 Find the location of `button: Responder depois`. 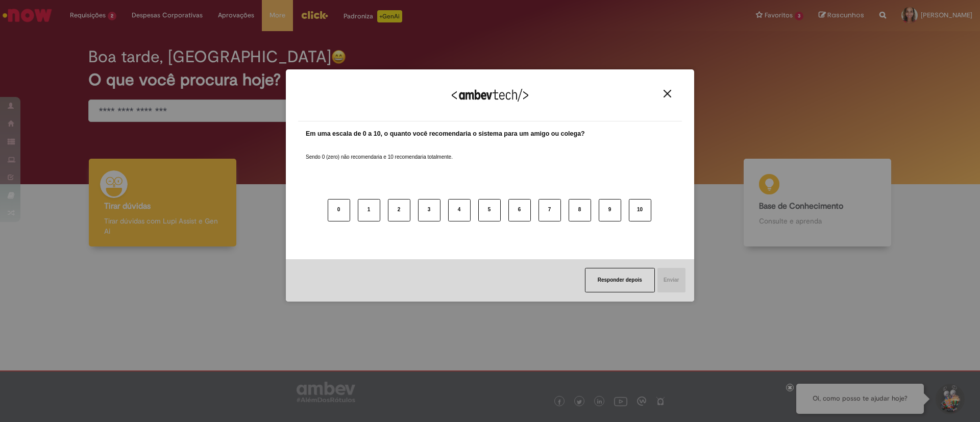

button: Responder depois is located at coordinates (620, 280).